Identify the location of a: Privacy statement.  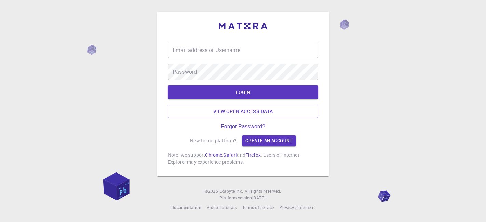
(297, 208).